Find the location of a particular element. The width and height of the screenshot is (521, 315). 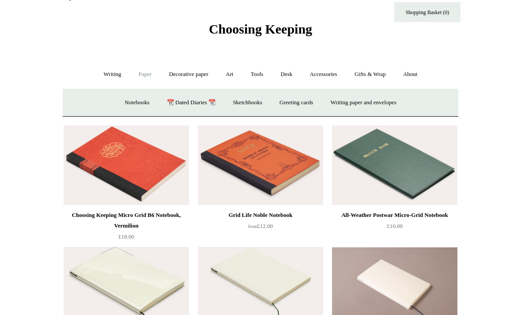

a: Shopping Basket (0) is located at coordinates (427, 12).